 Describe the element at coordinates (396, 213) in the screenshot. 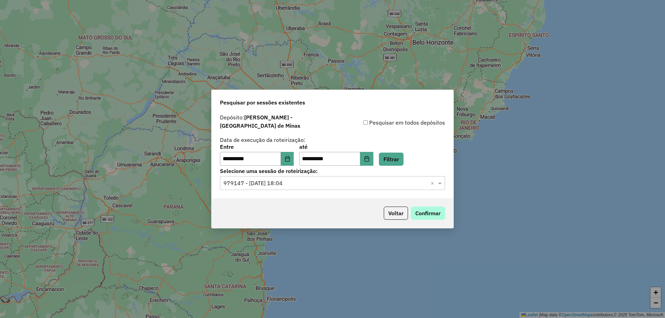

I see `button: Voltar` at that location.